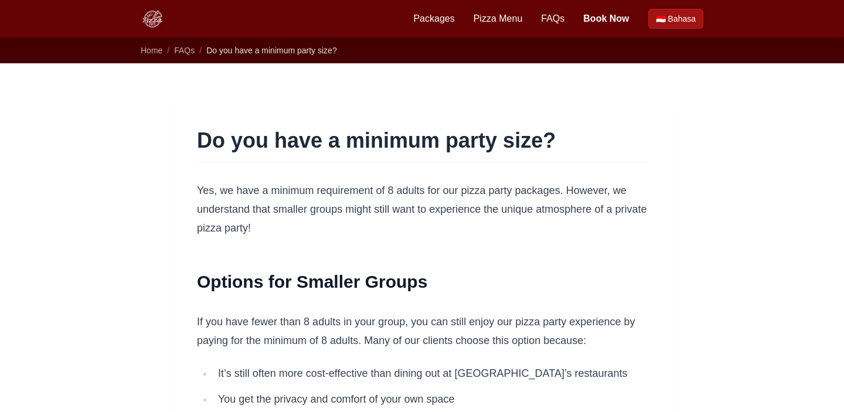  I want to click on li: You get the privacy and comfort of your own space, so click(430, 399).